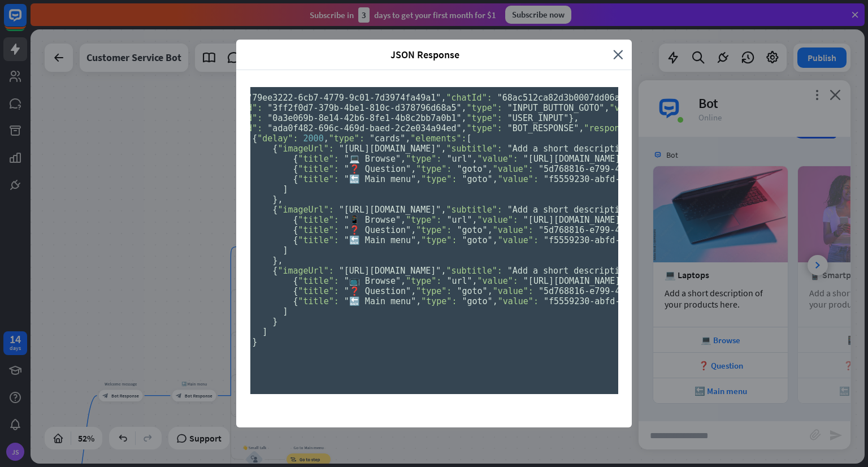 Image resolution: width=868 pixels, height=467 pixels. What do you see at coordinates (364, 108) in the screenshot?
I see `span: "3ff2f0d7-379b-4be1-810c-d378796d68a5"` at bounding box center [364, 108].